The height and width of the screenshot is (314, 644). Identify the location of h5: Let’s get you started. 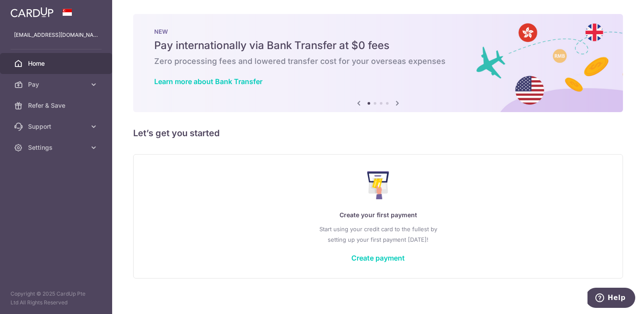
(378, 133).